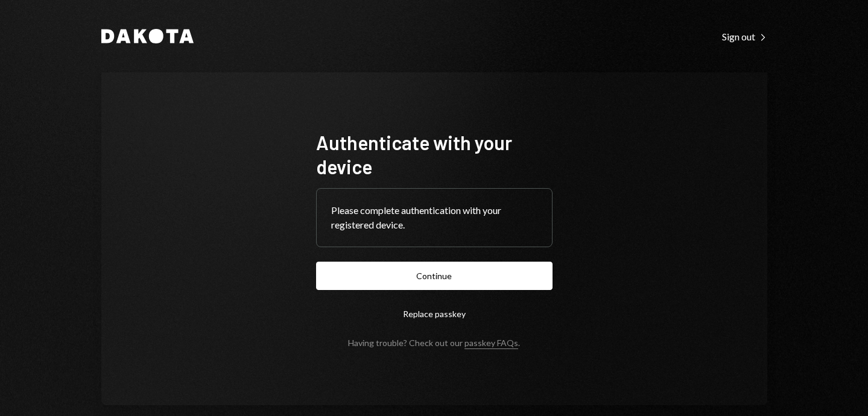  What do you see at coordinates (434, 154) in the screenshot?
I see `h1: Authenticate with your device` at bounding box center [434, 154].